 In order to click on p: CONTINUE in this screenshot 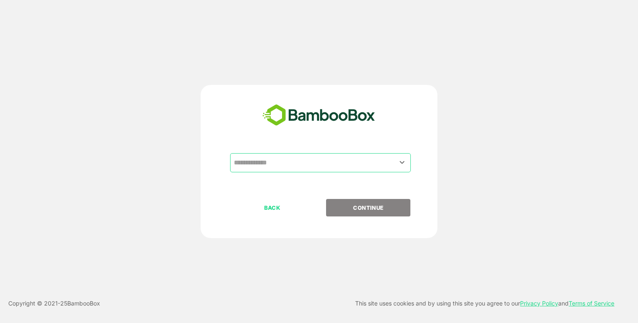, I will do `click(369, 207)`.